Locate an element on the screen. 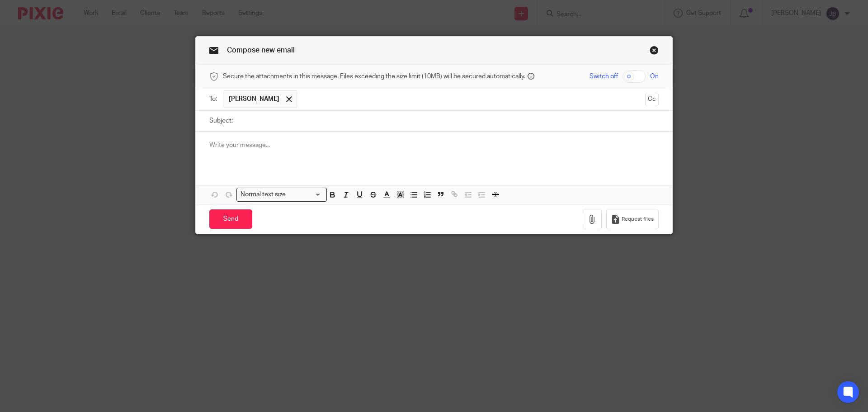 Image resolution: width=868 pixels, height=412 pixels. button: Request files is located at coordinates (633, 218).